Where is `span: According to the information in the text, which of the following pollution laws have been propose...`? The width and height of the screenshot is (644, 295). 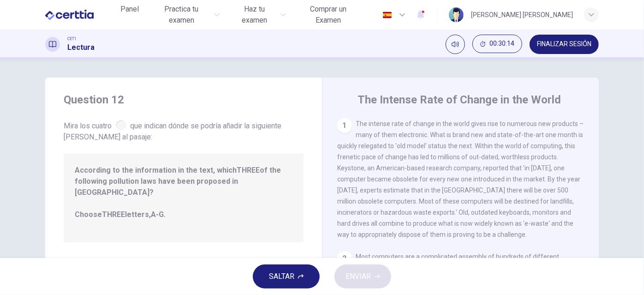 span: According to the information in the text, which of the following pollution laws have been propose... is located at coordinates (184, 198).